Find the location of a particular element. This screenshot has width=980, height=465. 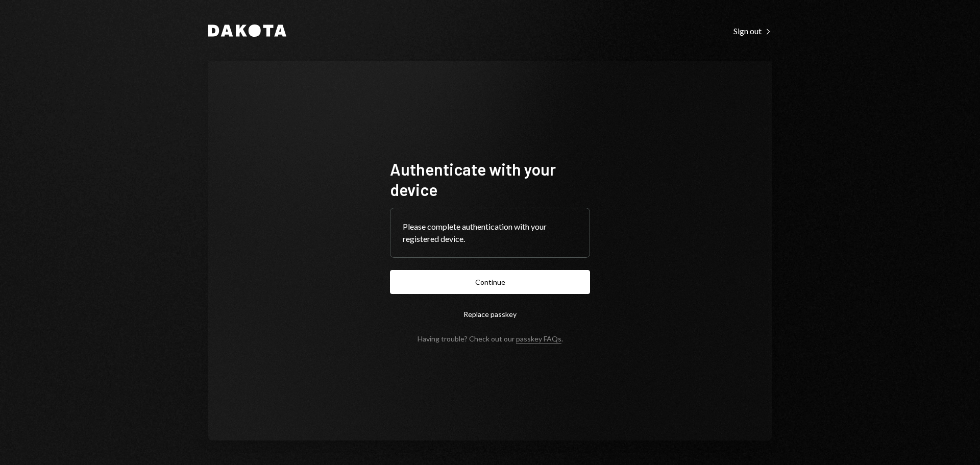

a: Sign out is located at coordinates (753, 31).